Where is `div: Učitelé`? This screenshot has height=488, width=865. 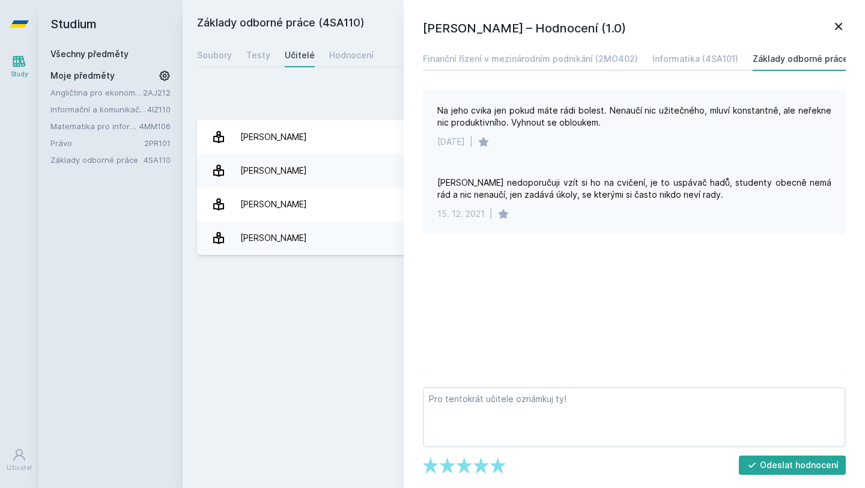 div: Učitelé is located at coordinates (300, 55).